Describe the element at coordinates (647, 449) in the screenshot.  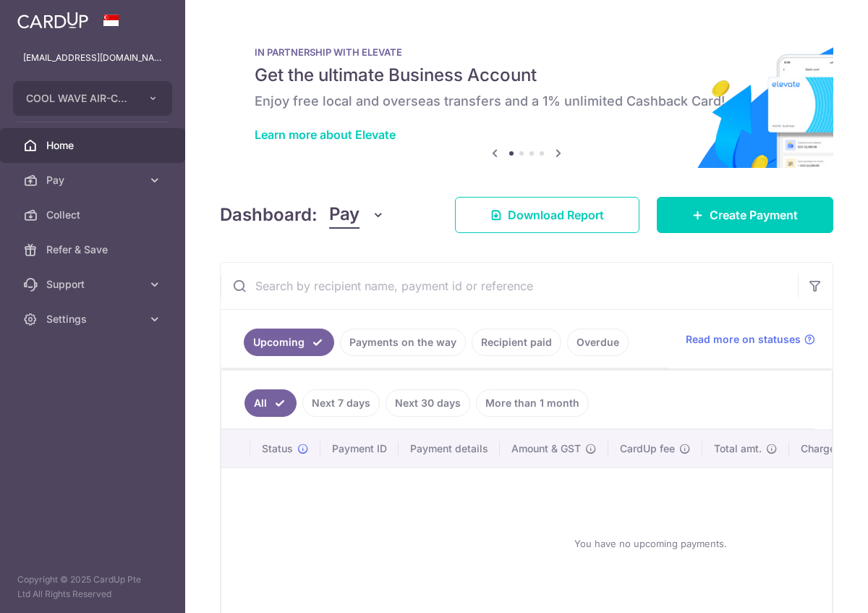
I see `span: CardUp fee` at that location.